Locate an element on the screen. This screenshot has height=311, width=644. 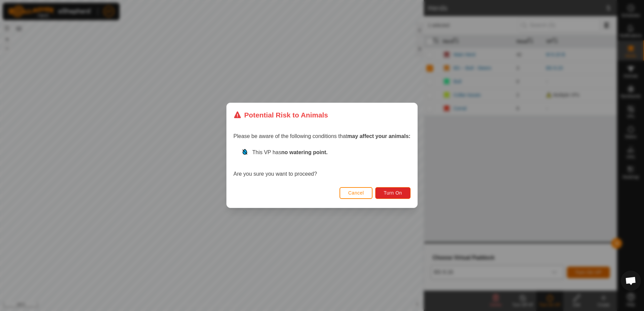
button: Cancel is located at coordinates (356, 193).